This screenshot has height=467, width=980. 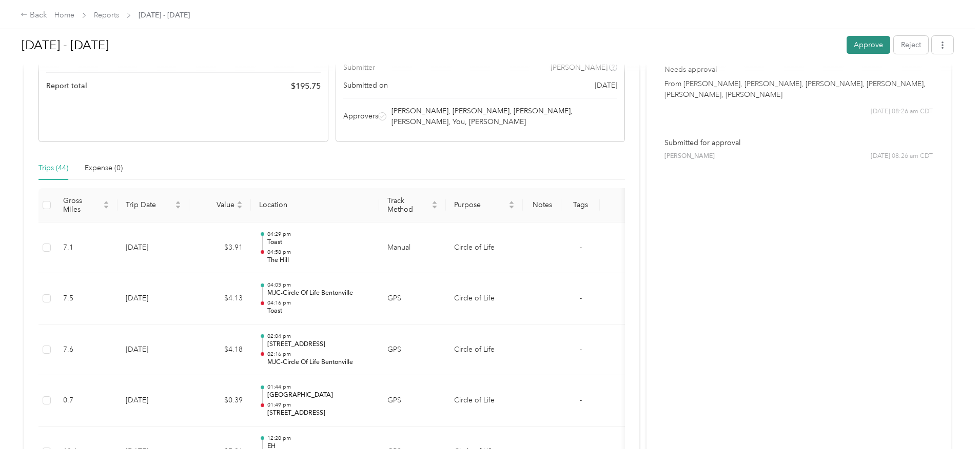 What do you see at coordinates (319, 260) in the screenshot?
I see `p: The Hill` at bounding box center [319, 260].